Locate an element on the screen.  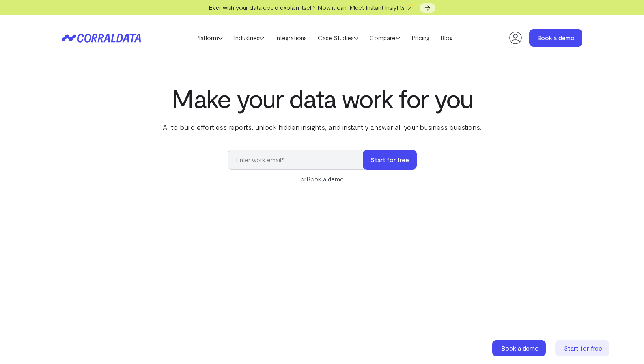
a: Compare is located at coordinates (385, 38).